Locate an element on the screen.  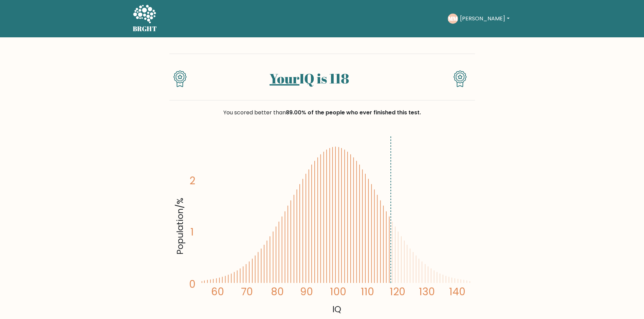
h5: BRGHT is located at coordinates (145, 29).